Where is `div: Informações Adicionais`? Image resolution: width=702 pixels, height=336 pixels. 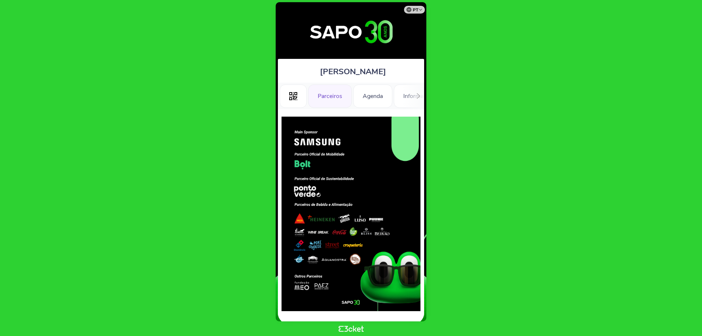 div: Informações Adicionais is located at coordinates (434, 96).